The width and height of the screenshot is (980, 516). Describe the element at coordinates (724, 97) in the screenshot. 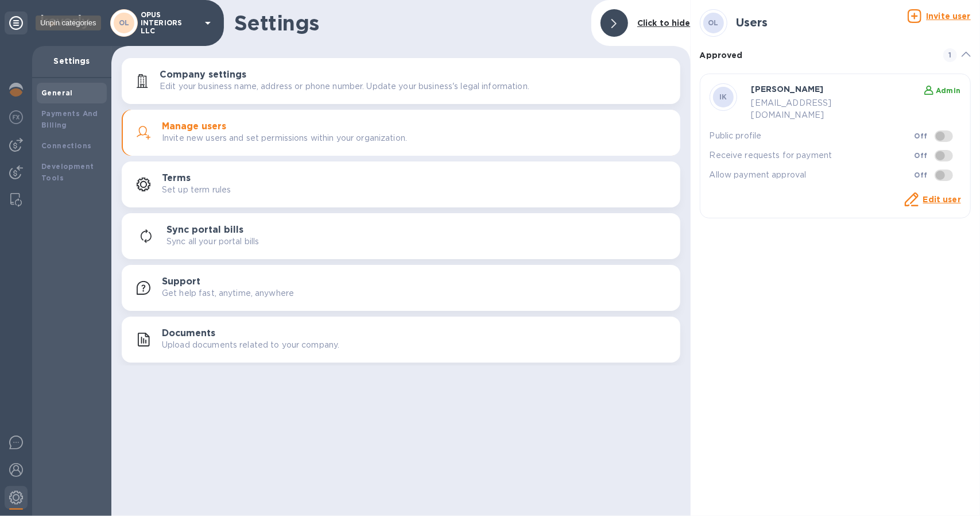

I see `b: IK` at that location.